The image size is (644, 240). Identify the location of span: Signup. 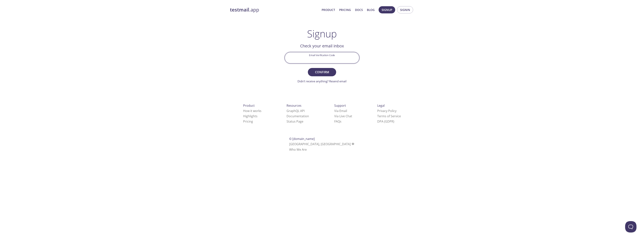
(387, 10).